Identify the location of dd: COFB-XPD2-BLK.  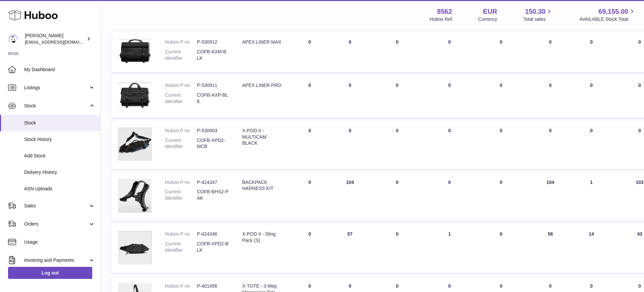
(212, 247).